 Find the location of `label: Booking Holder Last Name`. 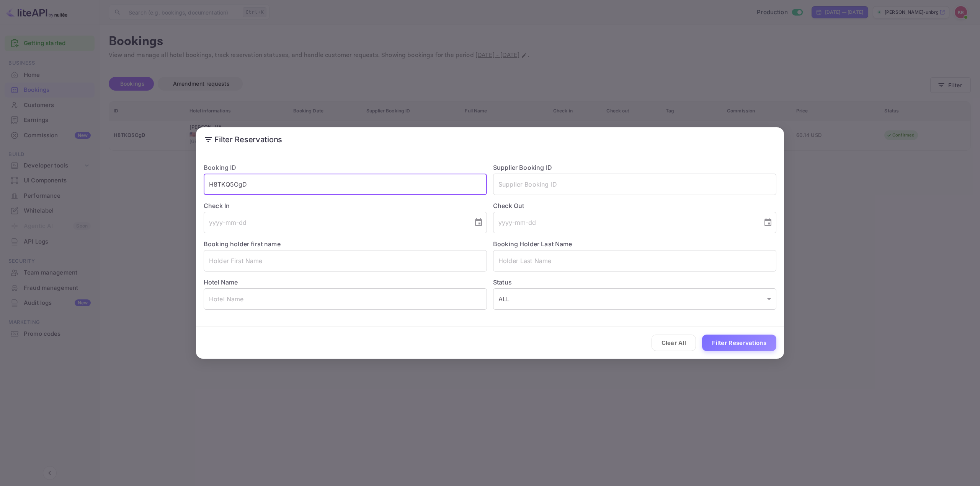

label: Booking Holder Last Name is located at coordinates (532, 244).